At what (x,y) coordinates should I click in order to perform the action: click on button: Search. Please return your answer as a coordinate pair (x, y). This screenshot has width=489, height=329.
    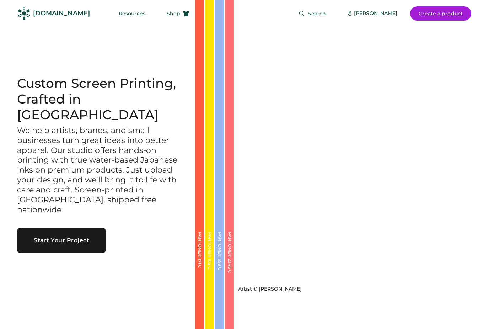
    Looking at the image, I should click on (312, 14).